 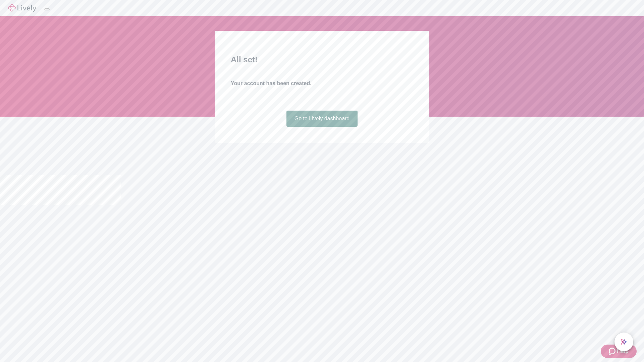 What do you see at coordinates (619, 351) in the screenshot?
I see `button: Zendesk support iconHelp` at bounding box center [619, 351].